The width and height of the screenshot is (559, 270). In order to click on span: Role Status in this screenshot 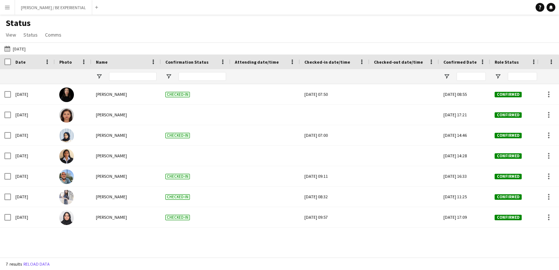, I will do `click(507, 62)`.